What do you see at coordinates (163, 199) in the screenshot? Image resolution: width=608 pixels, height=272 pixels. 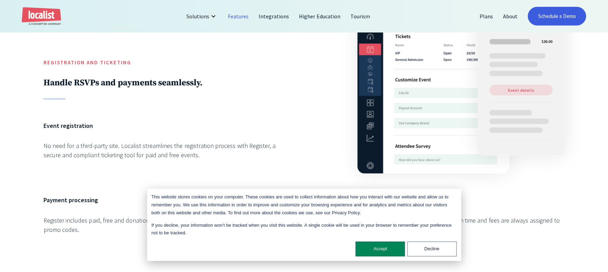 I see `h6: Payment processing` at bounding box center [163, 199].